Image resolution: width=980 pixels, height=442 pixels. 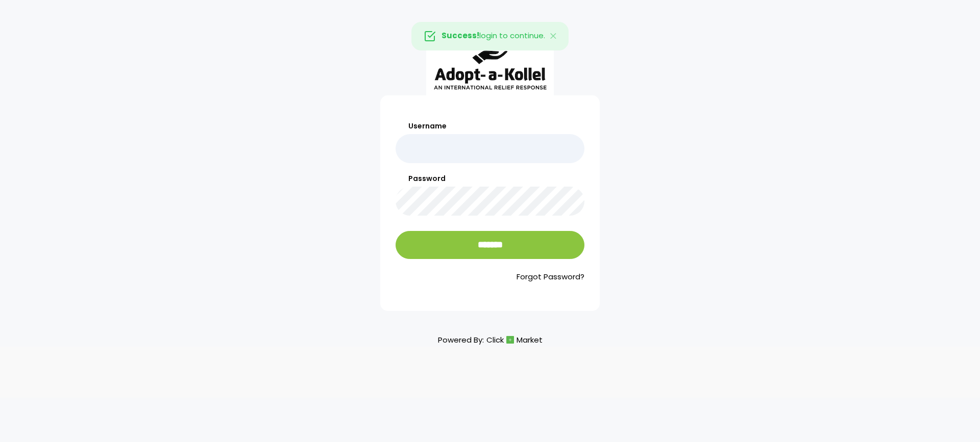 I want to click on div: login to continue., so click(x=490, y=36).